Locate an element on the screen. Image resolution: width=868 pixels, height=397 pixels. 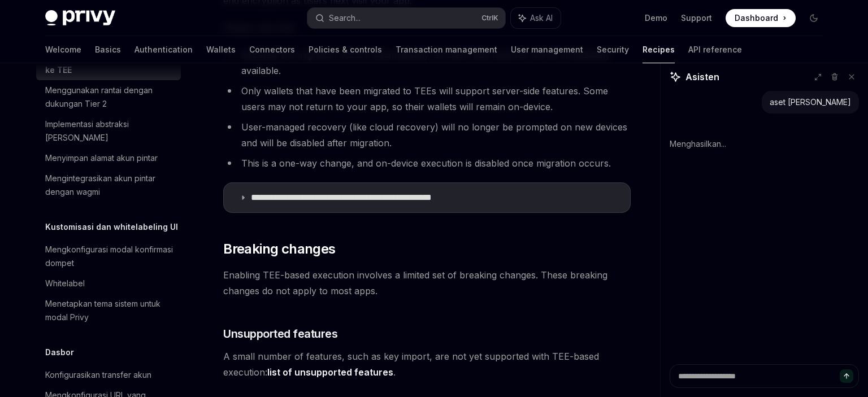
span: Ctrl K is located at coordinates (490, 18).